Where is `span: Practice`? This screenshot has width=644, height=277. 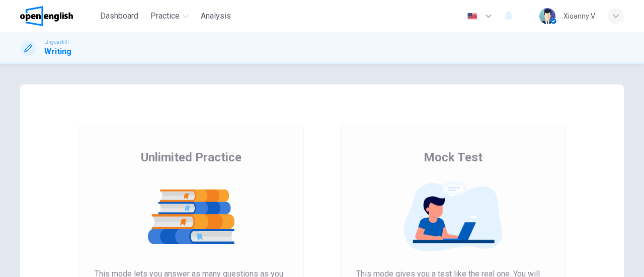
span: Practice is located at coordinates (165, 16).